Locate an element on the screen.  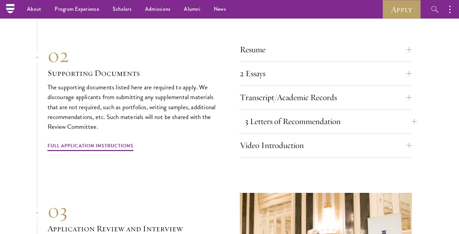
button: Resume is located at coordinates (326, 50).